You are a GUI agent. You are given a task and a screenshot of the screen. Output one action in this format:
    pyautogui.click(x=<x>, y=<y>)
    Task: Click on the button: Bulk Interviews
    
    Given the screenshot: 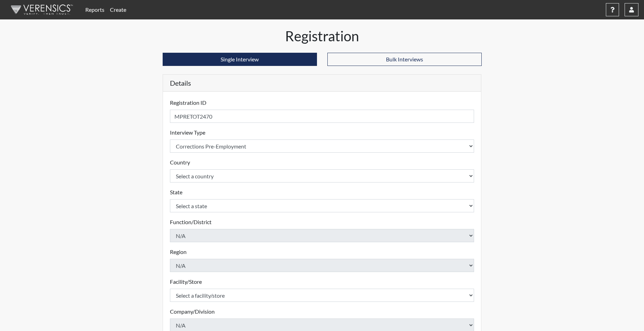 What is the action you would take?
    pyautogui.click(x=404, y=60)
    